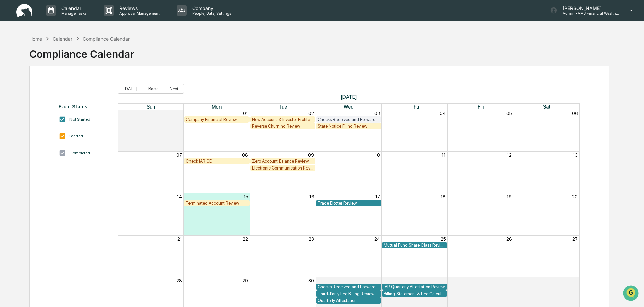  I want to click on a: 🗄️Attestations, so click(66, 88).